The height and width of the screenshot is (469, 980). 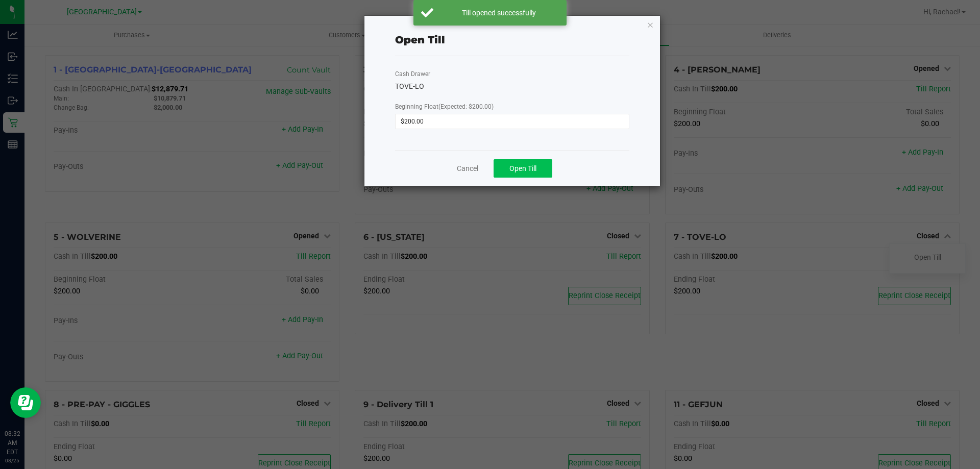 I want to click on button: Open Till, so click(x=523, y=169).